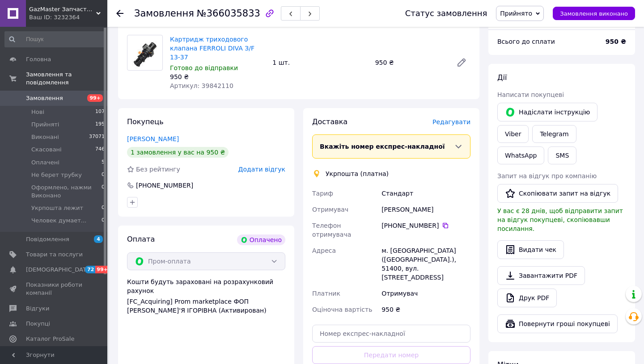 This screenshot has width=644, height=364. I want to click on button: Повернути гроші покупцеві, so click(557, 324).